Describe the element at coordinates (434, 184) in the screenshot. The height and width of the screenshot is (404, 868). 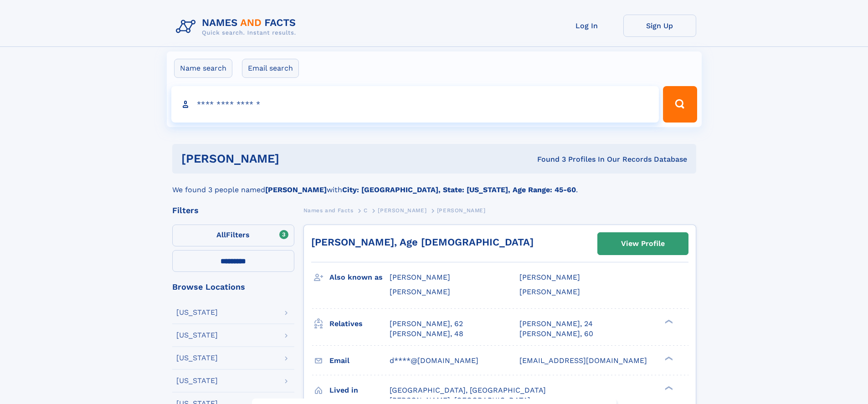
I see `div: We found 3 people named with .` at that location.